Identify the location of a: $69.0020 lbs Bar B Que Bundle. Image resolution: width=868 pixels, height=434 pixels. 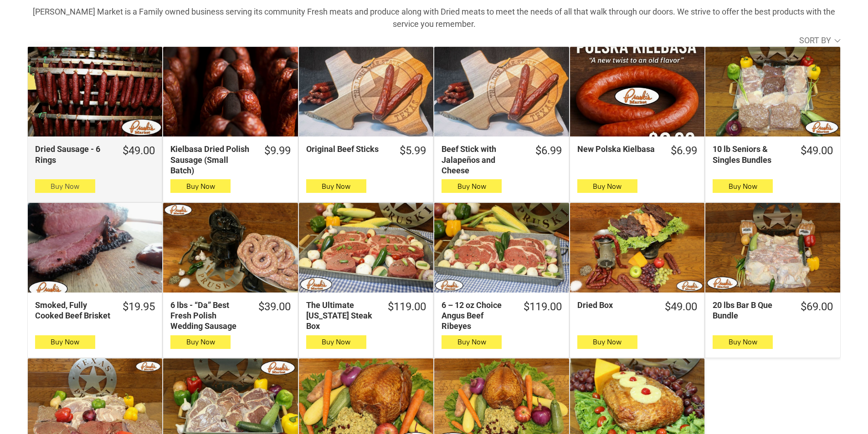
(773, 311).